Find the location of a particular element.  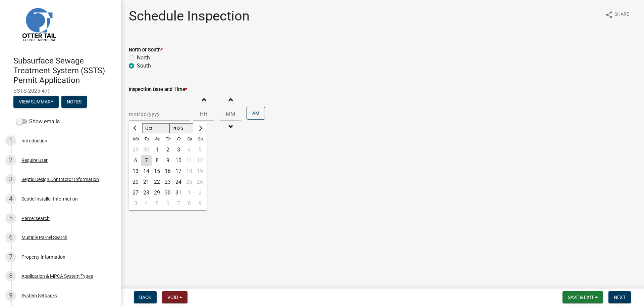

div: Wednesday, October 29, 2025 is located at coordinates (157, 193).